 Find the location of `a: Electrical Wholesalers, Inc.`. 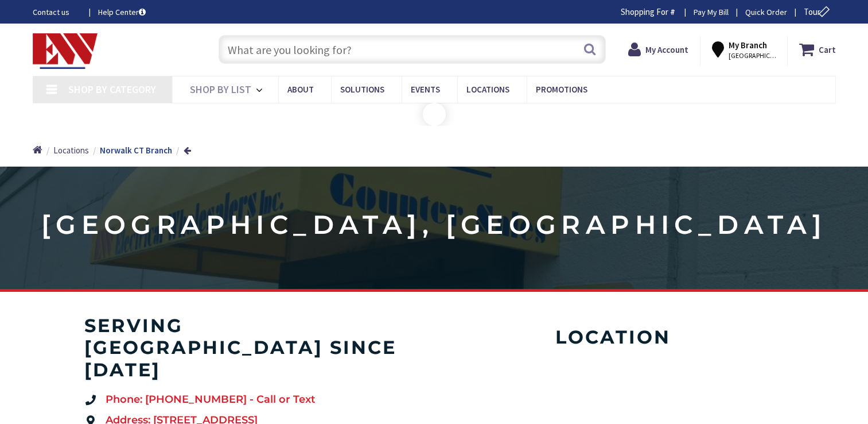

a: Electrical Wholesalers, Inc. is located at coordinates (65, 51).